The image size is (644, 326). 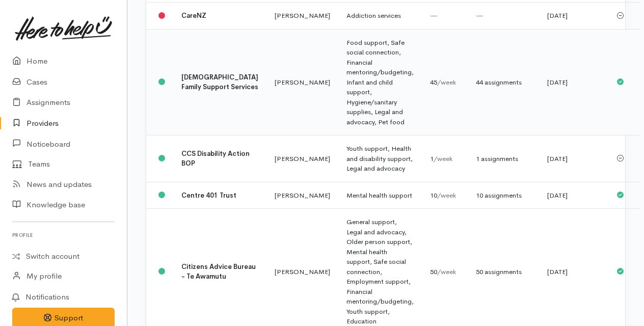 I want to click on div: 50, so click(x=444, y=272).